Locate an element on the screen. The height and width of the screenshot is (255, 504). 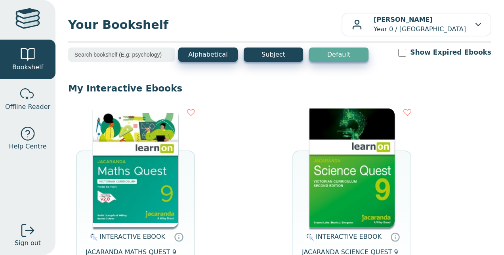
span: Help Centre is located at coordinates (27, 147).